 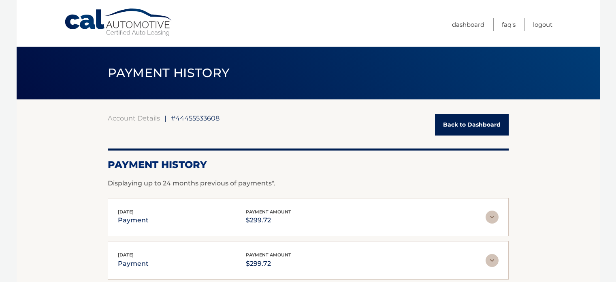 I want to click on a: FAQ's, so click(x=509, y=24).